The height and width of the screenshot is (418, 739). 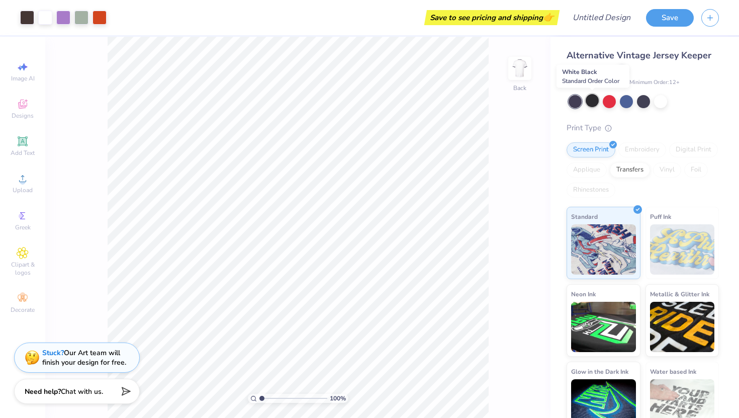 What do you see at coordinates (660, 216) in the screenshot?
I see `span: Puff Ink` at bounding box center [660, 216].